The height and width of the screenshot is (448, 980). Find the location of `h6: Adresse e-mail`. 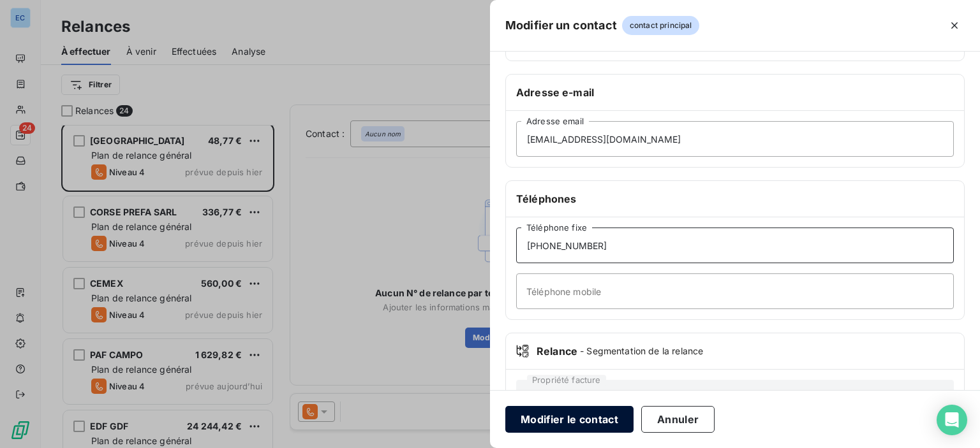

h6: Adresse e-mail is located at coordinates (735, 92).